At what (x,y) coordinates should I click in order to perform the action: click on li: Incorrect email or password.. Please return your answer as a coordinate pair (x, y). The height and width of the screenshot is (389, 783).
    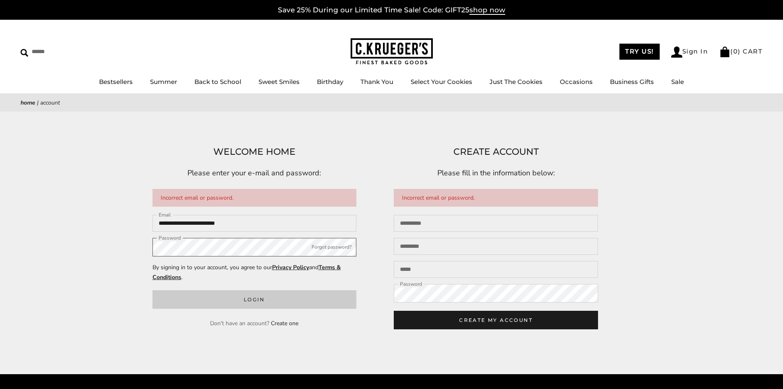
    Looking at the image, I should click on (496, 197).